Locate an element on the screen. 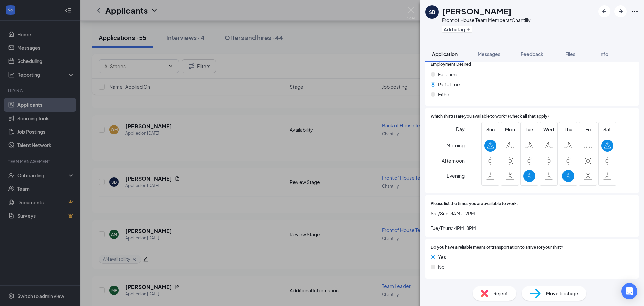 This screenshot has height=306, width=644. span: Tue is located at coordinates (529, 130).